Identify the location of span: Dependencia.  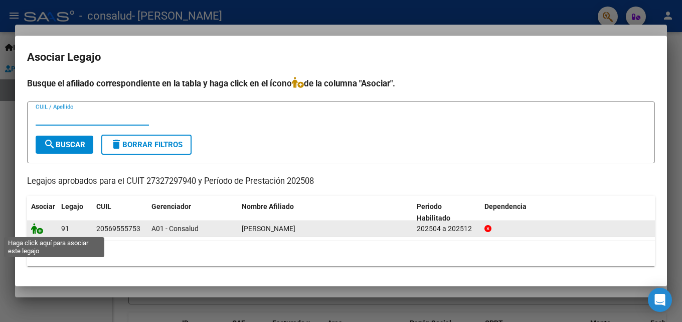
(506, 206).